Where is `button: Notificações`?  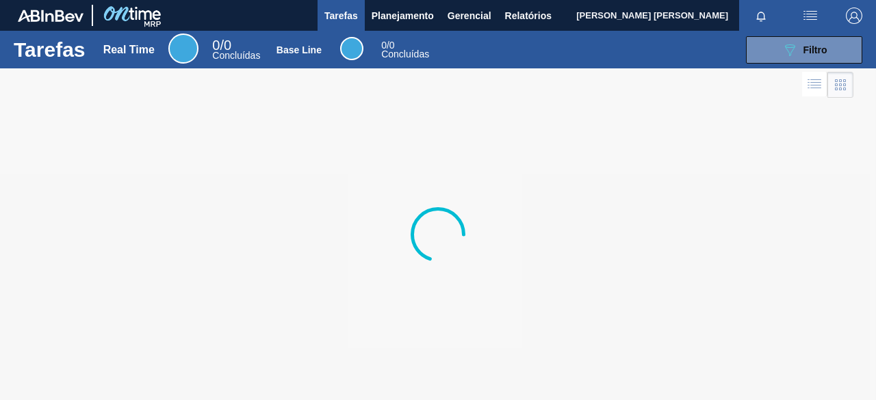 button: Notificações is located at coordinates (761, 16).